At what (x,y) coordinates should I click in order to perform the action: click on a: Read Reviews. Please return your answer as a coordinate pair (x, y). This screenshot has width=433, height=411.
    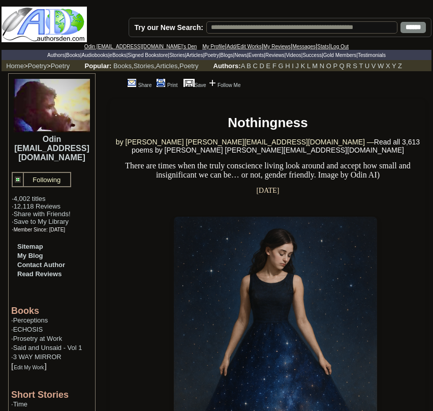
    Looking at the image, I should click on (39, 273).